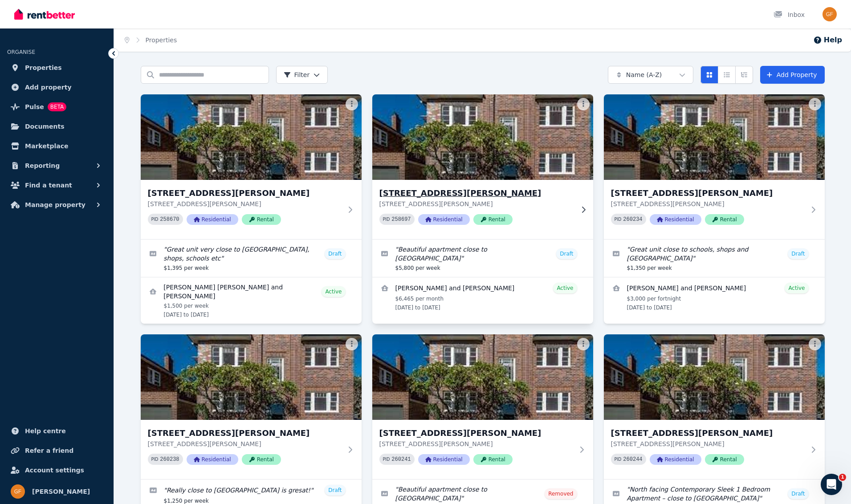 The width and height of the screenshot is (851, 504). What do you see at coordinates (49, 450) in the screenshot?
I see `span: Refer a friend` at bounding box center [49, 450].